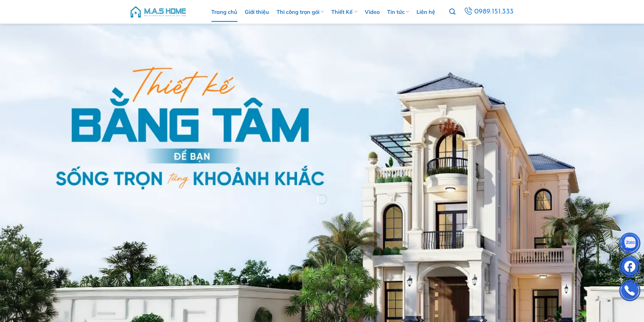  What do you see at coordinates (494, 12) in the screenshot?
I see `span: 0989.151.333` at bounding box center [494, 12].